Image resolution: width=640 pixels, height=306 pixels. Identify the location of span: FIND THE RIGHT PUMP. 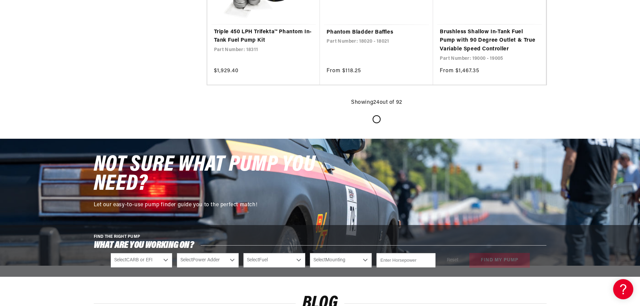
(117, 237).